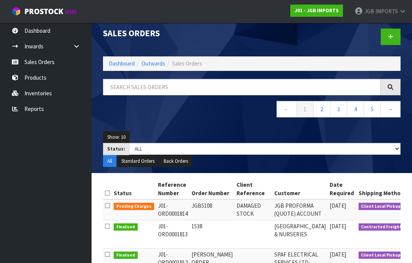 The height and width of the screenshot is (263, 412). Describe the element at coordinates (173, 189) in the screenshot. I see `th: Reference Number` at that location.